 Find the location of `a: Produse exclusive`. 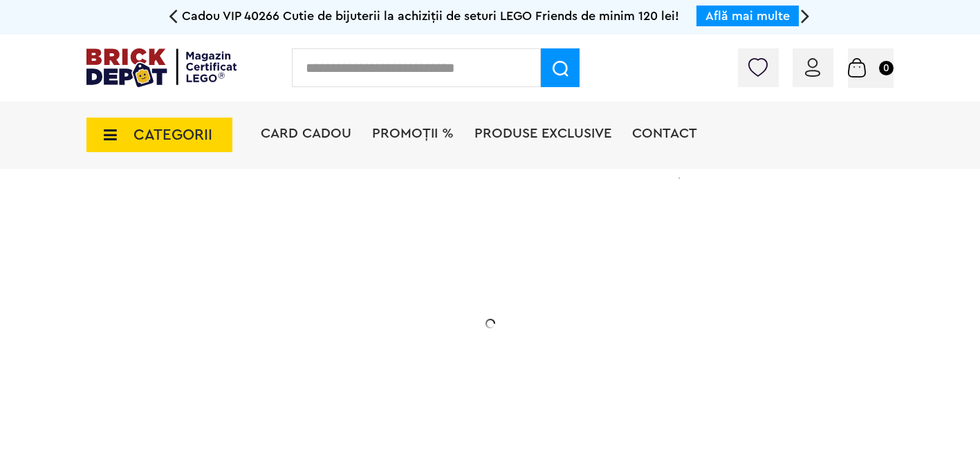

a: Produse exclusive is located at coordinates (543, 134).